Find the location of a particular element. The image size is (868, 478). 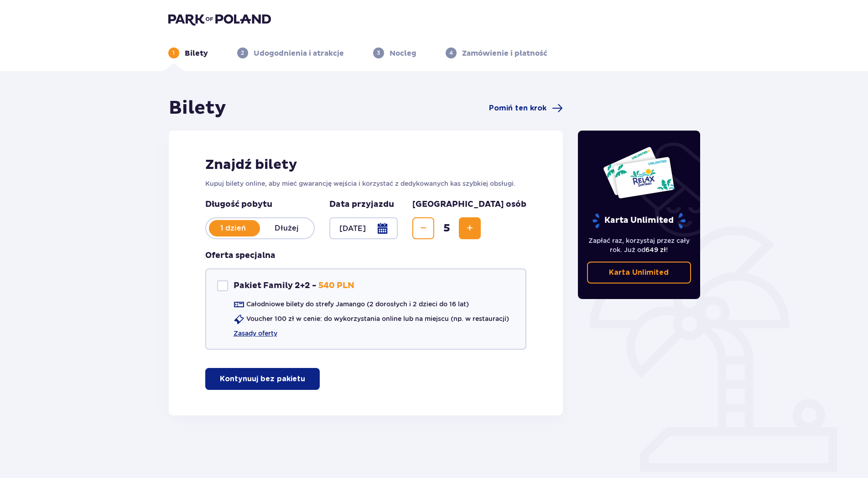

p: Voucher 100 zł w cenie: do wykorzystania online lub na miejscu (np. w restauracji) is located at coordinates (378, 318).